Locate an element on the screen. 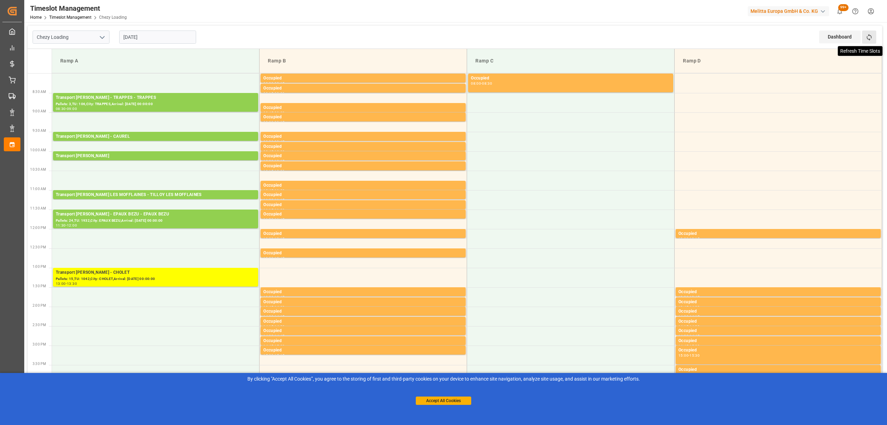 This screenshot has height=425, width=887. div: Ramp A is located at coordinates (156, 61).